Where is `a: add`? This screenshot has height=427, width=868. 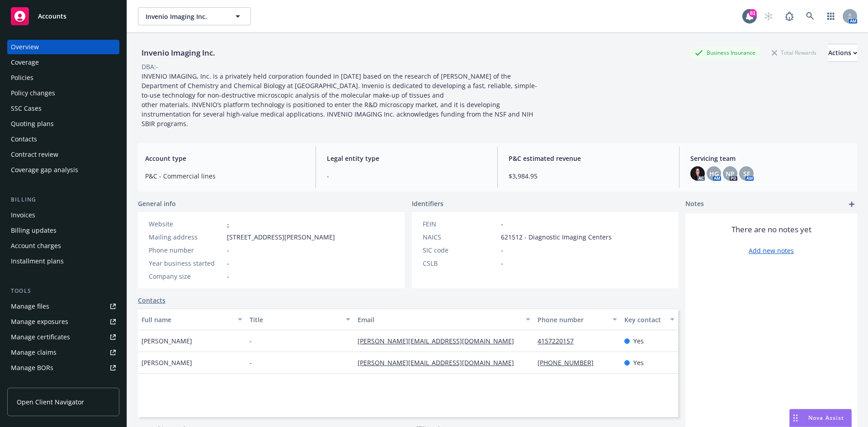 a: add is located at coordinates (852, 204).